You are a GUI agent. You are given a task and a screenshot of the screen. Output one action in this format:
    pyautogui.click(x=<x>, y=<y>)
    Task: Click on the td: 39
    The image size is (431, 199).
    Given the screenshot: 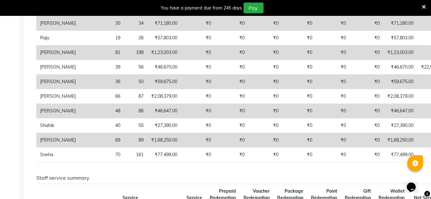 What is the action you would take?
    pyautogui.click(x=102, y=67)
    